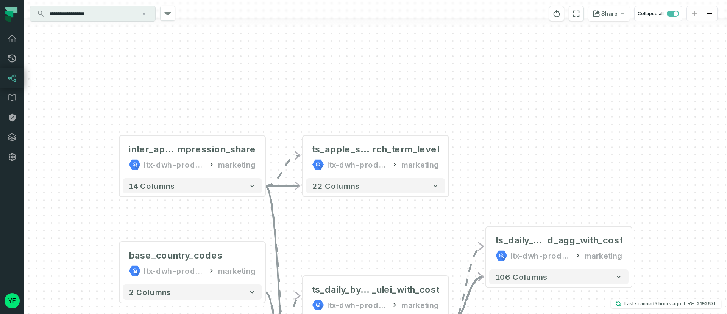  I want to click on span: ts_daily_by_network, so click(342, 289).